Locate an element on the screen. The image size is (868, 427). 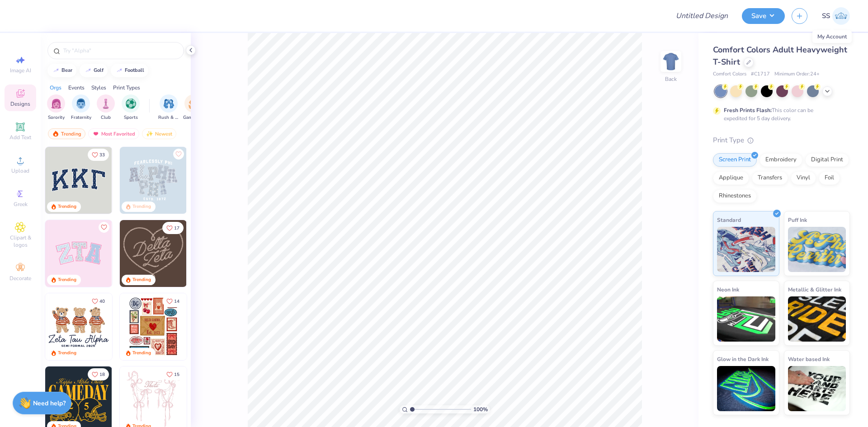
span: Upload is located at coordinates (21, 171).